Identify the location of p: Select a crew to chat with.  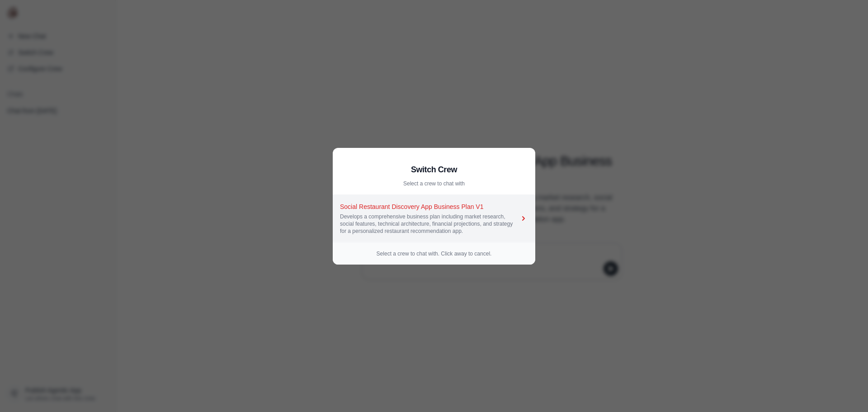
(434, 184).